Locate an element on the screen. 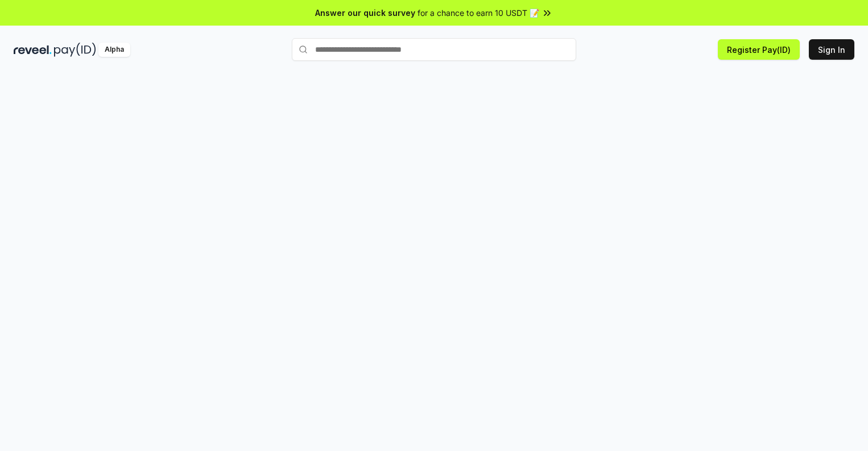 This screenshot has height=451, width=868. div: Alpha is located at coordinates (114, 50).